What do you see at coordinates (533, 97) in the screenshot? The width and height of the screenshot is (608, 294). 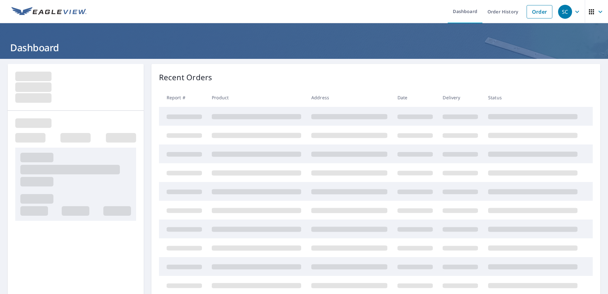 I see `th: Status` at bounding box center [533, 97].